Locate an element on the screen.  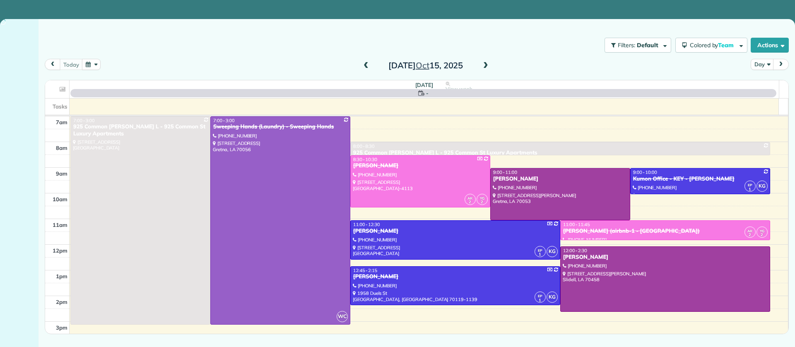
a: Filters: Default is located at coordinates (636, 45).